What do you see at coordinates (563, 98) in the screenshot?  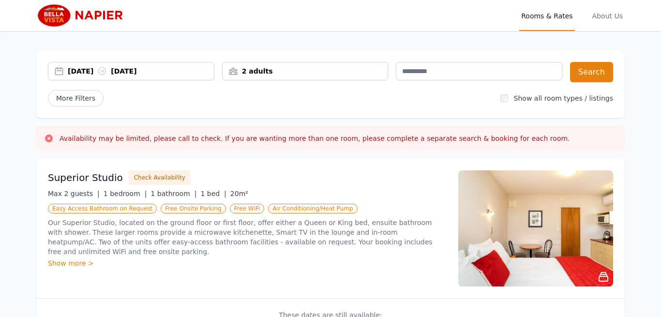 I see `label: Show all room types / listings` at bounding box center [563, 98].